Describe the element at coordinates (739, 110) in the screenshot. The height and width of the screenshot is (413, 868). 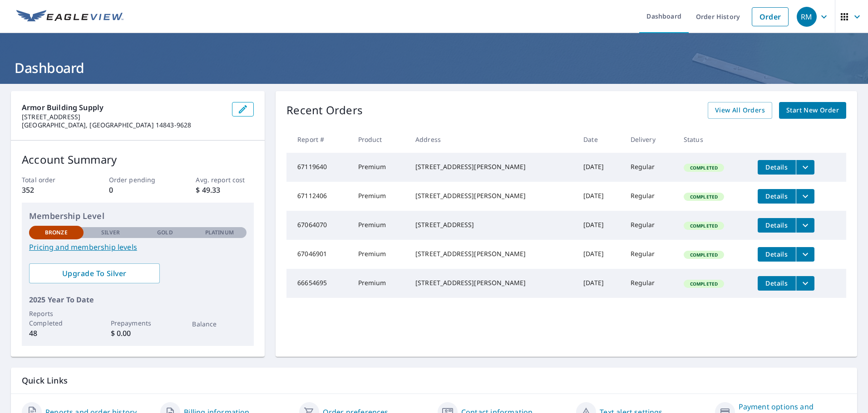
I see `span: View All Orders` at that location.